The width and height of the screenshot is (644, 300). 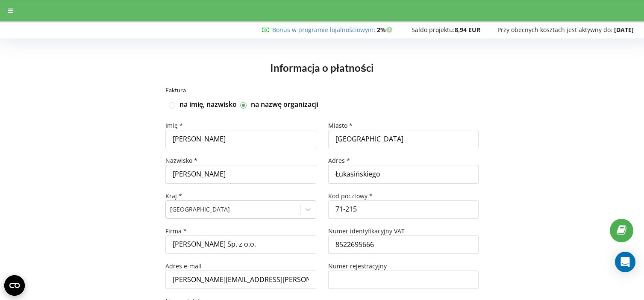 What do you see at coordinates (208, 105) in the screenshot?
I see `label: na imię, nazwisko` at bounding box center [208, 105].